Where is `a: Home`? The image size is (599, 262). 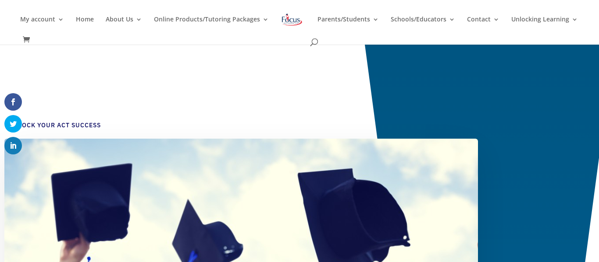 a: Home is located at coordinates (85, 26).